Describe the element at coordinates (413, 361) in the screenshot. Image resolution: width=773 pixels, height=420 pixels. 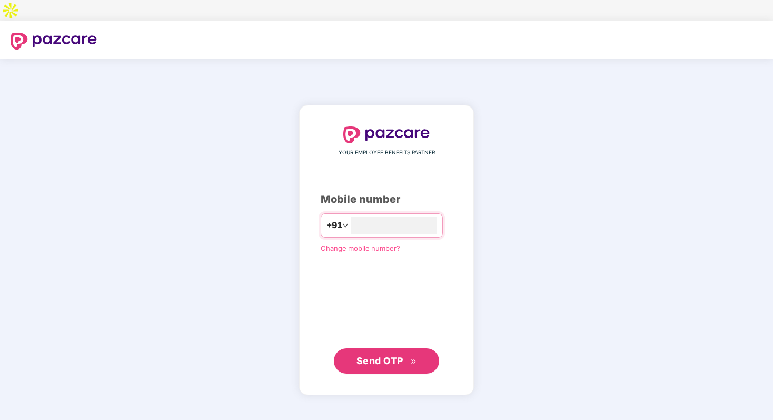
I see `span: double-right` at that location.